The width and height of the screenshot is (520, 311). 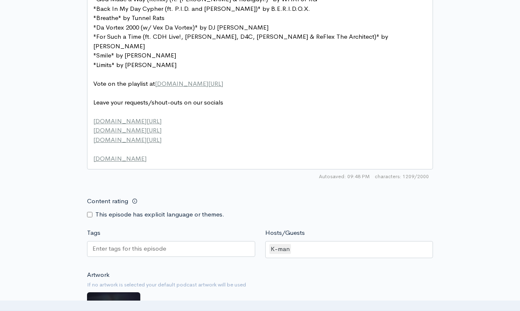 I want to click on span: Leave your requests/shout-outs on our socials, so click(x=158, y=102).